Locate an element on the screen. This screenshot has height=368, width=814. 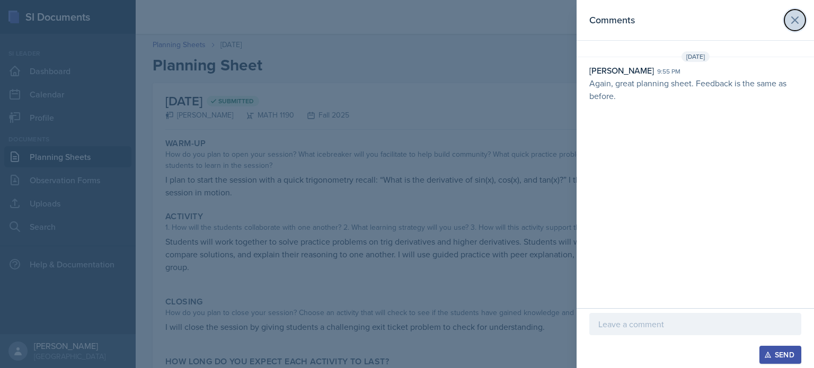
button: Send is located at coordinates (780, 355).